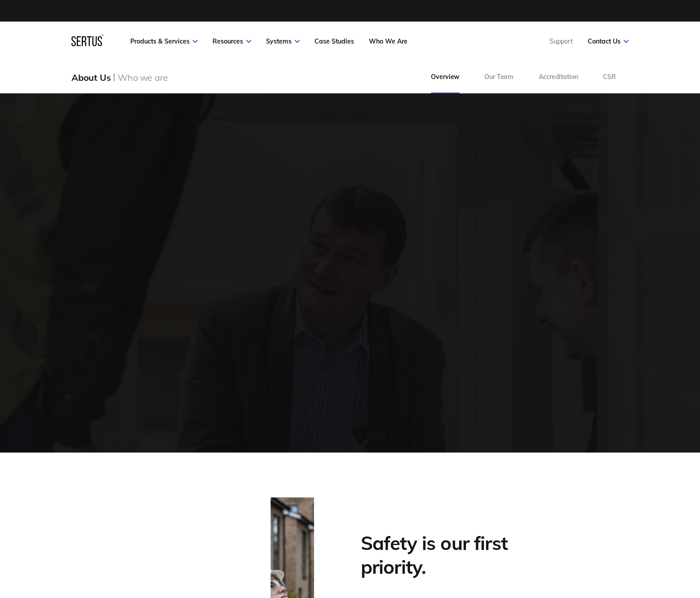  What do you see at coordinates (609, 77) in the screenshot?
I see `a: CSR` at bounding box center [609, 77].